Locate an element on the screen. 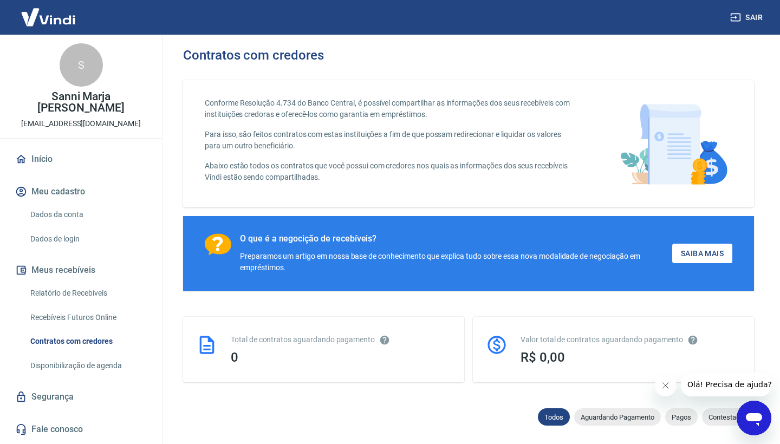  p: Abaixo estão todos os contratos que você possui com credores nos quais as informações dos seus re... is located at coordinates (389, 172).